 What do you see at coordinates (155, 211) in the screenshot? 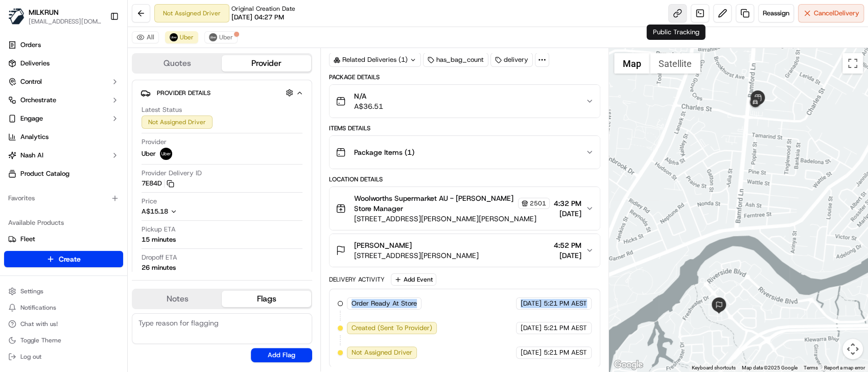
I see `span: A$15.18` at bounding box center [155, 211].